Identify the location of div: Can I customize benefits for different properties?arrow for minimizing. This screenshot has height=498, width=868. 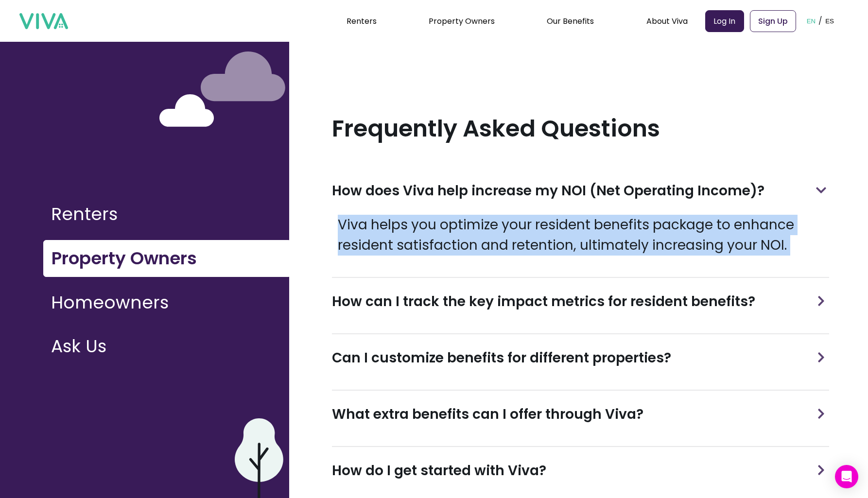
(580, 358).